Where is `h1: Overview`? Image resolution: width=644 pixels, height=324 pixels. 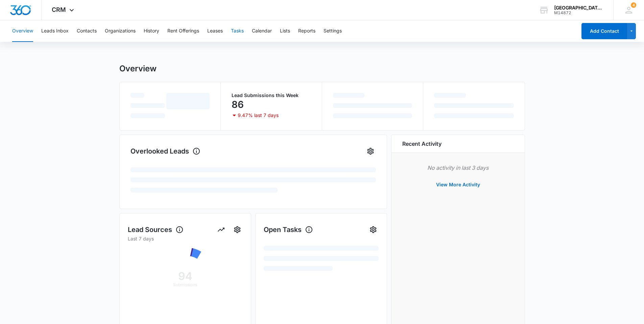 h1: Overview is located at coordinates (138, 68).